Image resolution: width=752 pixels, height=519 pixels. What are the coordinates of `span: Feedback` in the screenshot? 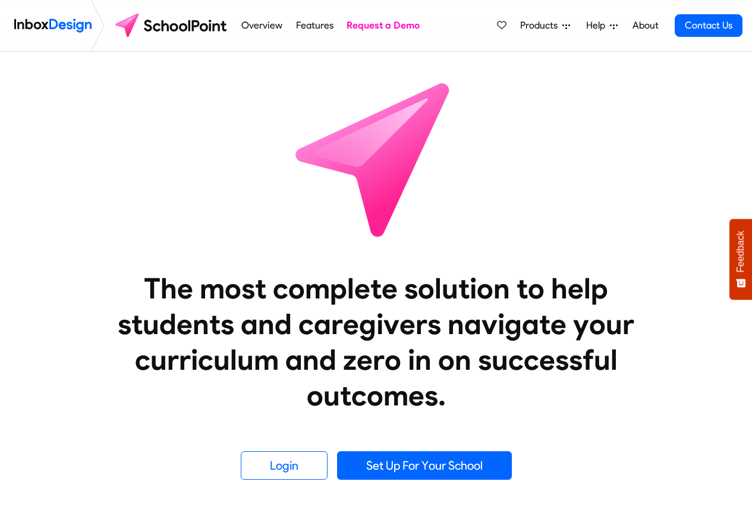 It's located at (741, 252).